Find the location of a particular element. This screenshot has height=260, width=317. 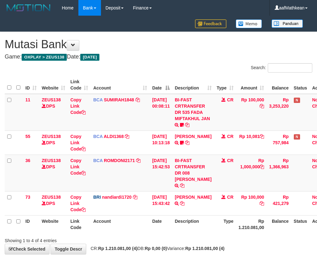

th: Description: activate to sort column ascending is located at coordinates (193, 85).